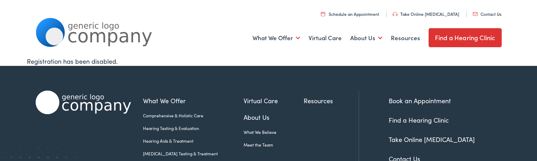 The image size is (537, 161). What do you see at coordinates (420, 101) in the screenshot?
I see `a: Book an Appointment` at bounding box center [420, 101].